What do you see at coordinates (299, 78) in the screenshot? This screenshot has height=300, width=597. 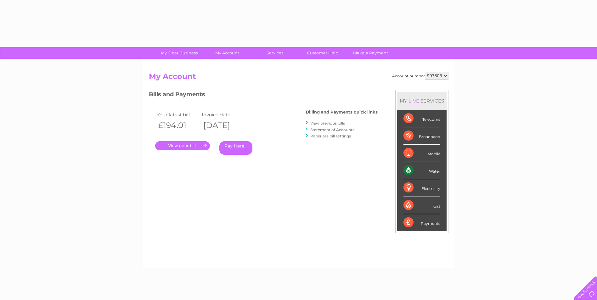 I see `h2: My Account` at bounding box center [299, 78].